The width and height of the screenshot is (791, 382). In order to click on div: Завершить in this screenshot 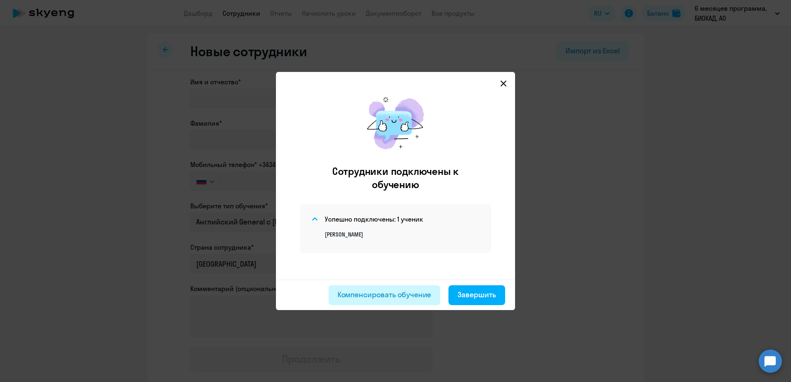, I will do `click(476, 295)`.